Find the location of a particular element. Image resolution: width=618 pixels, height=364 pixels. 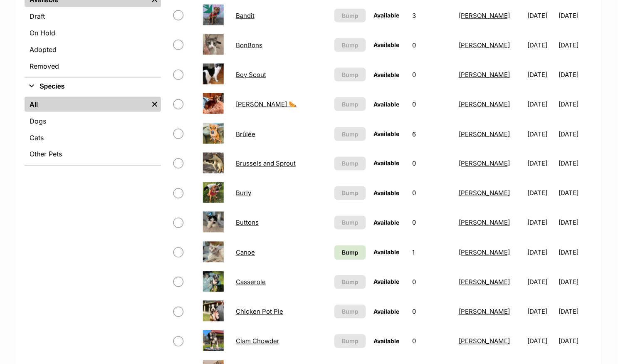

a: All is located at coordinates (86, 105).